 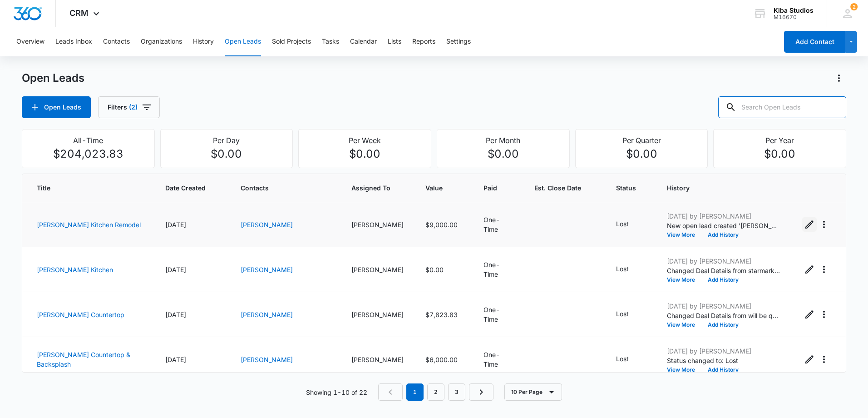 I want to click on p: Changed Deal Details from starmark doors and drawer fronts for custom built cabinets to be built ..., so click(x=724, y=271).